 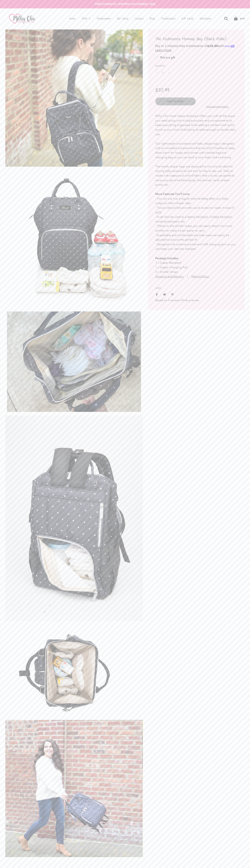 What do you see at coordinates (176, 102) in the screenshot?
I see `button: Add to Cart` at bounding box center [176, 102].